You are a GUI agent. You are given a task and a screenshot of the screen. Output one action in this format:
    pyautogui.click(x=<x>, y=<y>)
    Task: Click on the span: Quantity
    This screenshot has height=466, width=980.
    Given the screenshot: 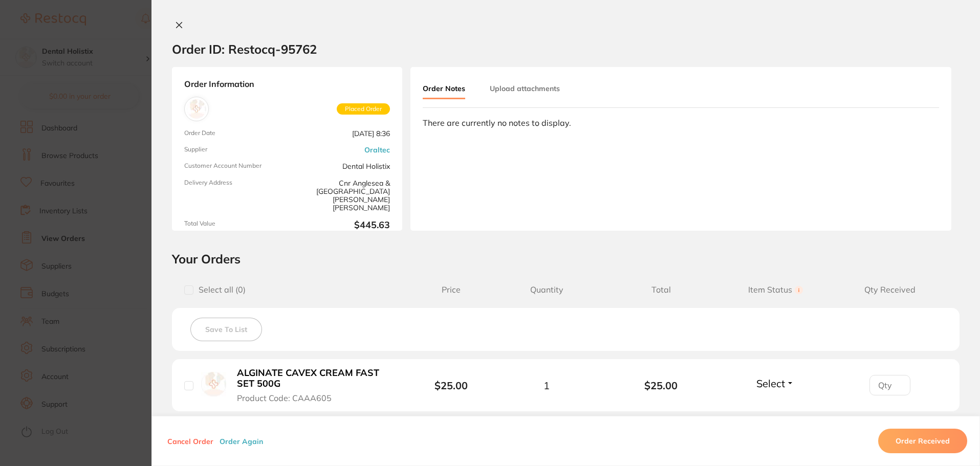 What is the action you would take?
    pyautogui.click(x=547, y=290)
    